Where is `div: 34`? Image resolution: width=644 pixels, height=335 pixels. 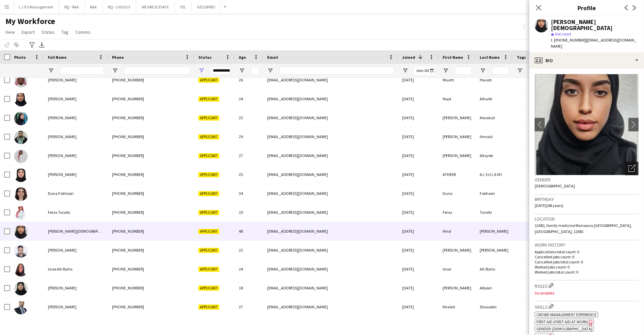
div: 34 is located at coordinates (249, 193).